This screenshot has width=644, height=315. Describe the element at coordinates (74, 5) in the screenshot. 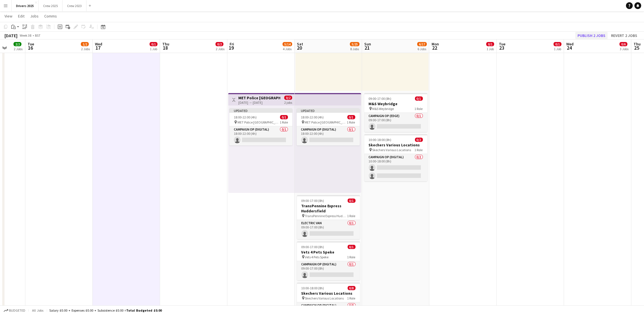

I see `button: Crew 2023` at that location.